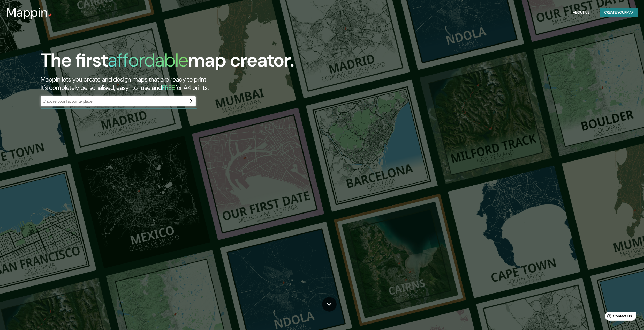 This screenshot has height=330, width=644. What do you see at coordinates (50, 15) in the screenshot?
I see `img: mappin-pin` at bounding box center [50, 15].